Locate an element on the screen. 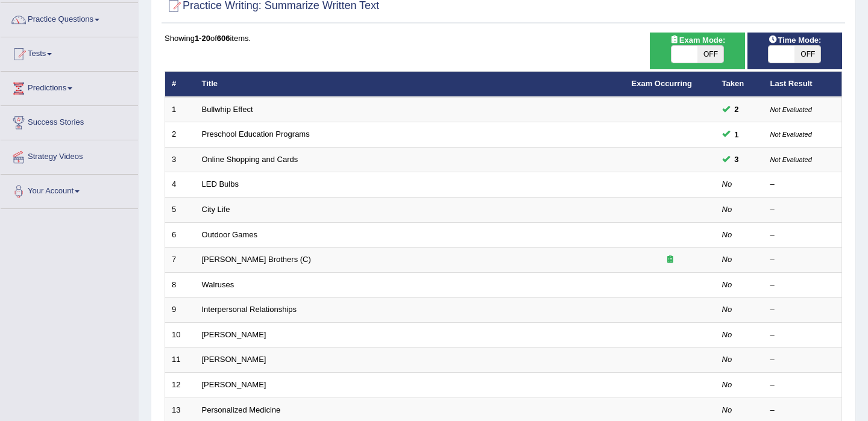 The width and height of the screenshot is (868, 421). a: Bullwhip Effect is located at coordinates (227, 109).